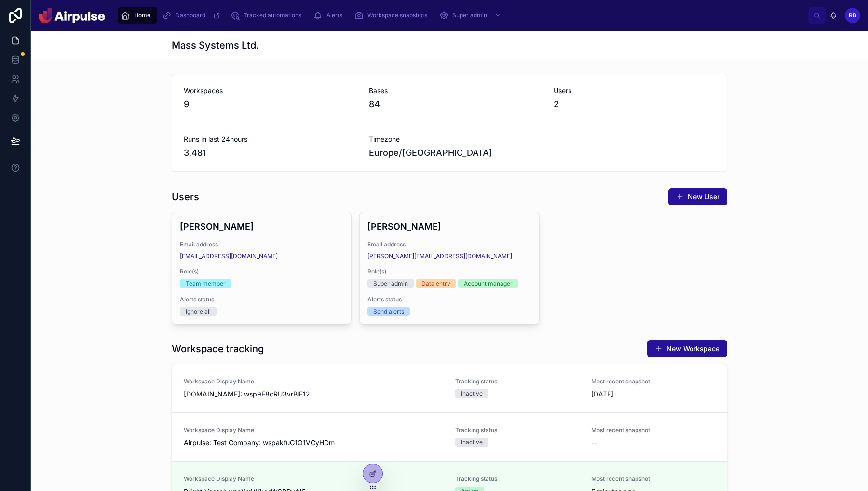 The height and width of the screenshot is (491, 868). I want to click on span: 3,481, so click(264, 153).